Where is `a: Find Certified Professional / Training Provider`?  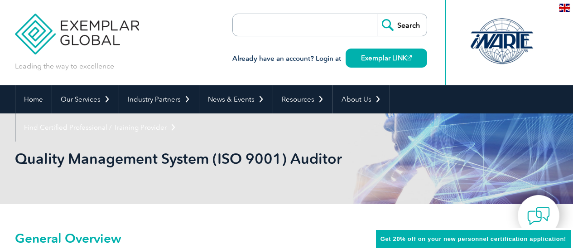 a: Find Certified Professional / Training Provider is located at coordinates (100, 127).